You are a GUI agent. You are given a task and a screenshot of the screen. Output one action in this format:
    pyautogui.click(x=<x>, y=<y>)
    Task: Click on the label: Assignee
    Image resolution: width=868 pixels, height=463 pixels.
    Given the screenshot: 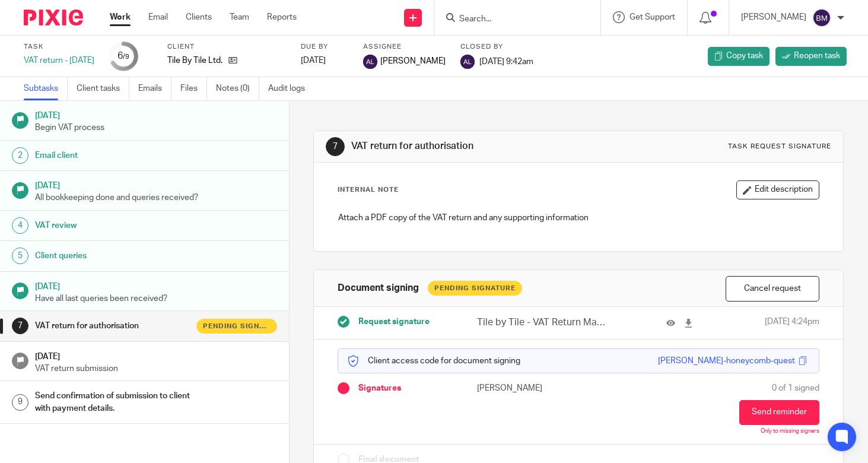 What is the action you would take?
    pyautogui.click(x=404, y=47)
    